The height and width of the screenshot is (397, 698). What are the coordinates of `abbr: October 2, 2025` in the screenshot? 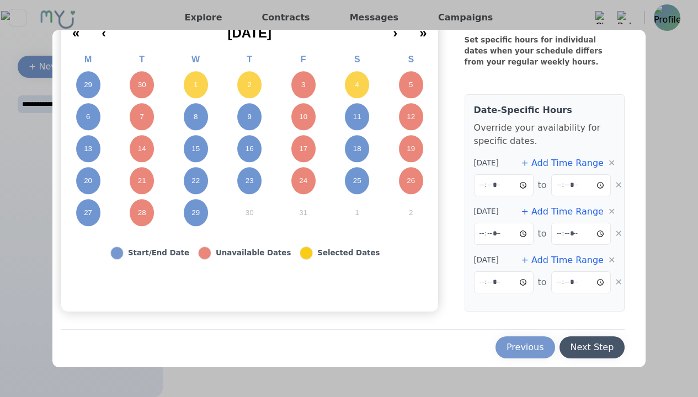 It's located at (249, 85).